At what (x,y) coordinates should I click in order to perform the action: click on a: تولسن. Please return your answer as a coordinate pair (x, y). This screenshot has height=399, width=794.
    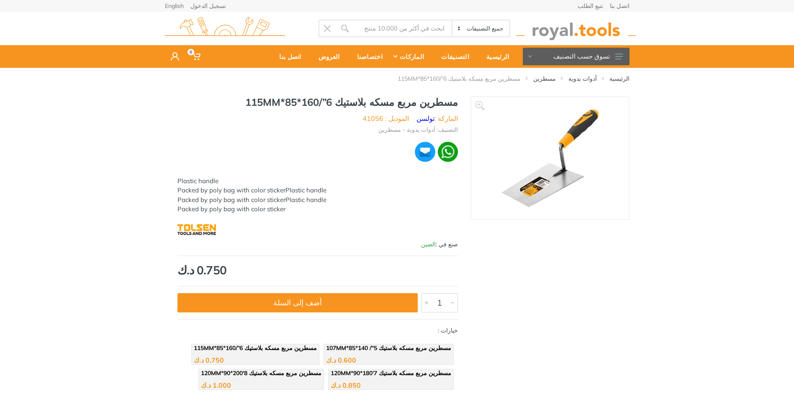
    Looking at the image, I should click on (425, 118).